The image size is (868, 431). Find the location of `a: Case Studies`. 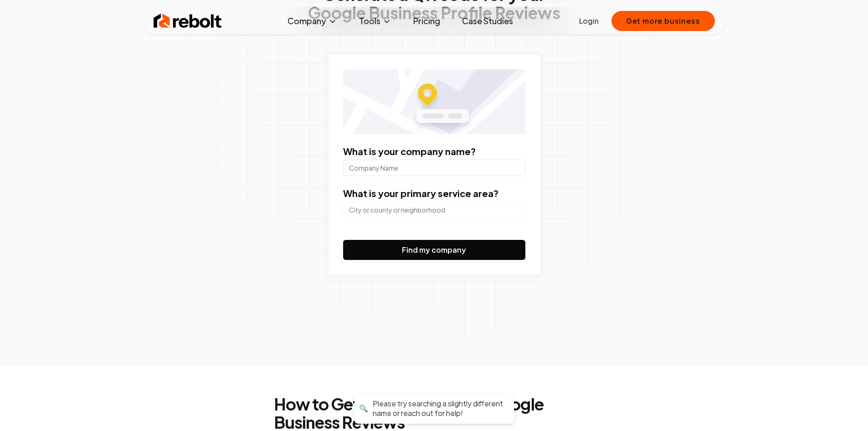

a: Case Studies is located at coordinates (487, 21).